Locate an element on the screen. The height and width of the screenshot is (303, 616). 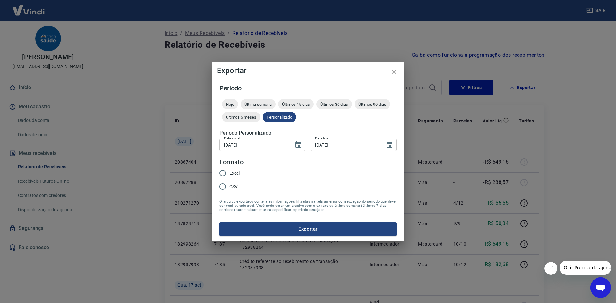
h5: Período Personalizado is located at coordinates (308, 133).